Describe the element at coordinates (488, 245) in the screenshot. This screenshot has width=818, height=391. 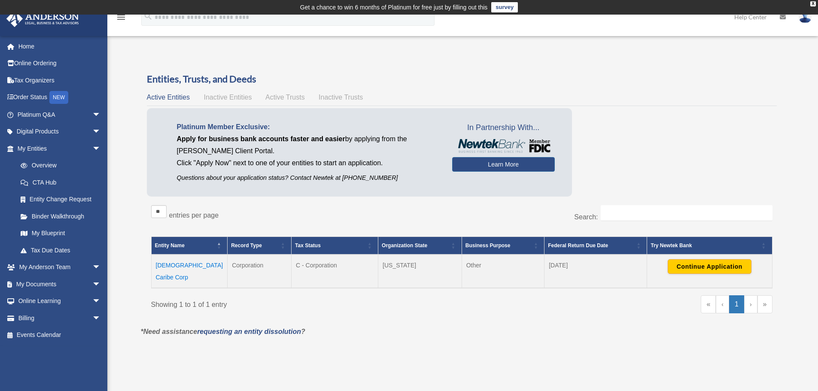
I see `span: Business Purpose` at that location.